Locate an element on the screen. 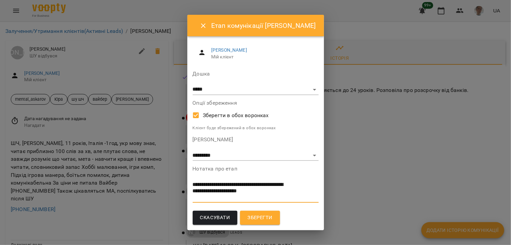 This screenshot has height=245, width=511. label: Дошка is located at coordinates (255, 74).